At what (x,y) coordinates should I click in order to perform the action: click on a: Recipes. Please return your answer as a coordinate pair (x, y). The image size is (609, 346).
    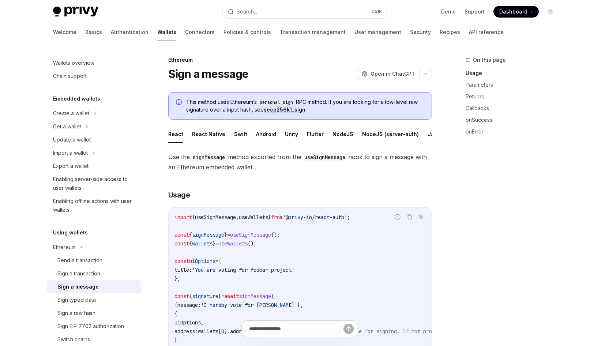
    Looking at the image, I should click on (450, 32).